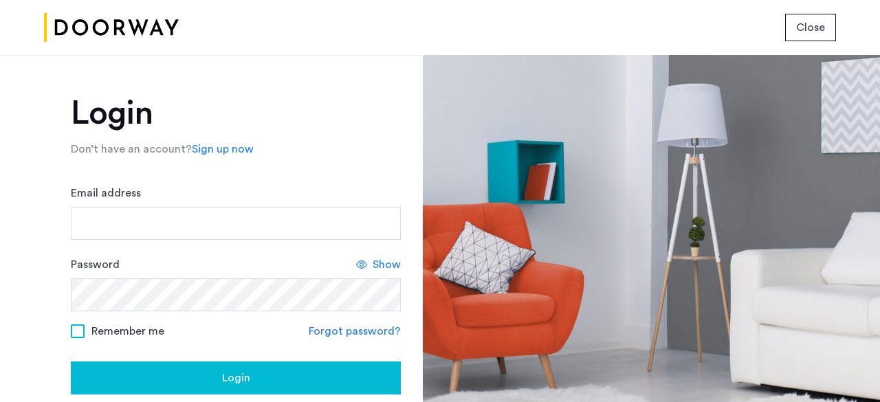 The width and height of the screenshot is (880, 402). I want to click on a: Forgot password?, so click(355, 331).